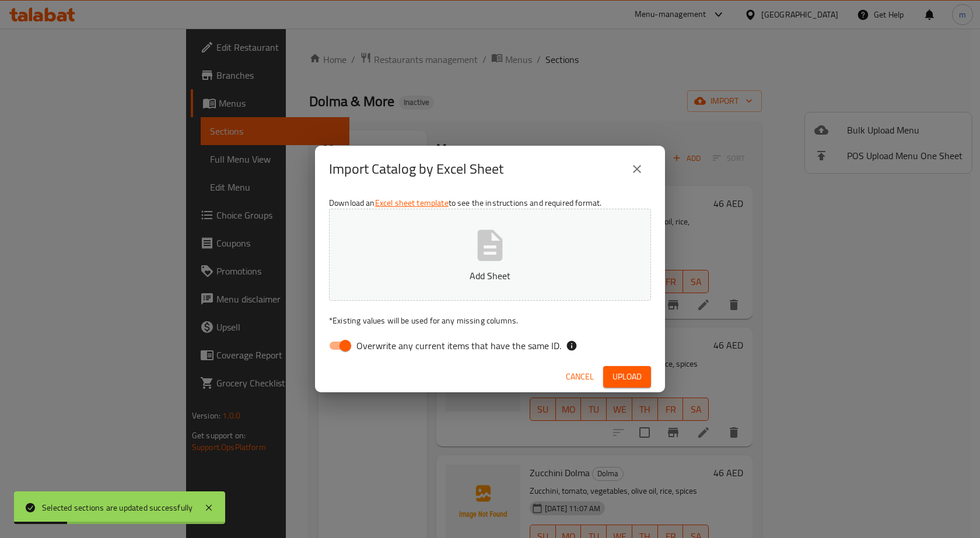  Describe the element at coordinates (490, 277) in the screenshot. I see `div: Download an to see the instructions and required format.` at that location.